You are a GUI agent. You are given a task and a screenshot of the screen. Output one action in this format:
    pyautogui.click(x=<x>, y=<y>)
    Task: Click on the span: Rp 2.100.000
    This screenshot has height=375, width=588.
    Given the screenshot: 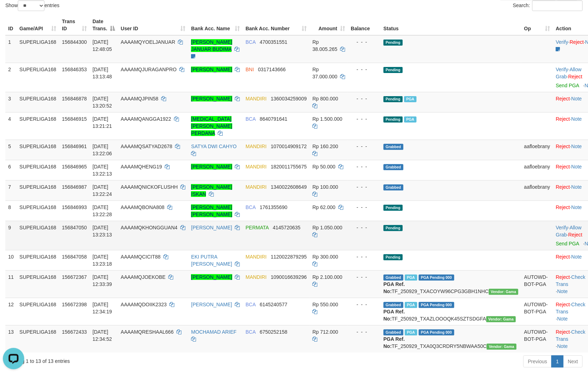 What is the action you would take?
    pyautogui.click(x=327, y=277)
    